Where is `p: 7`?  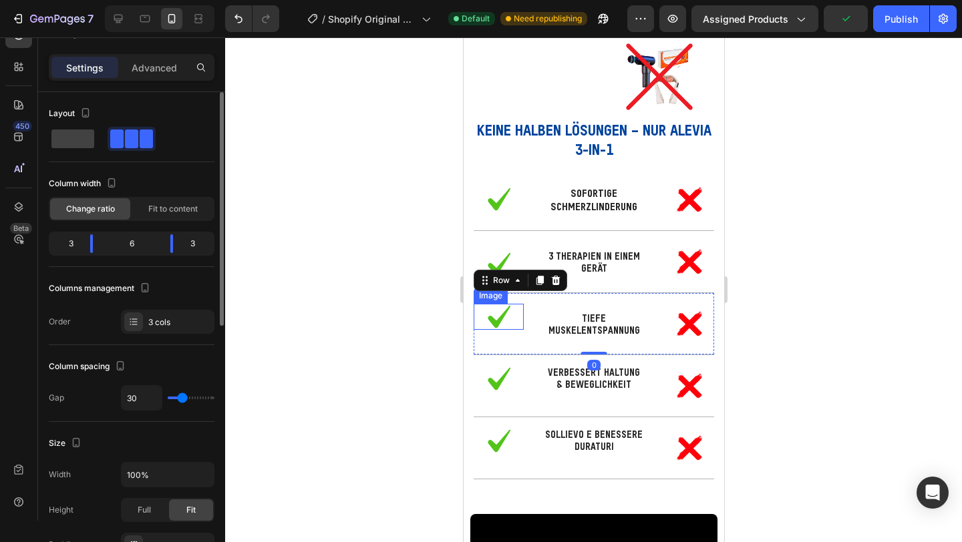 p: 7 is located at coordinates (90, 19).